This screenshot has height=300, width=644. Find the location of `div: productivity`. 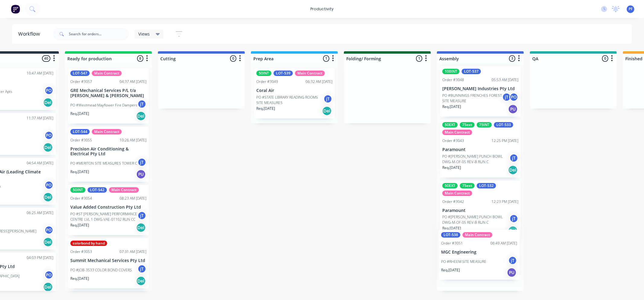

div: productivity is located at coordinates (322, 9).